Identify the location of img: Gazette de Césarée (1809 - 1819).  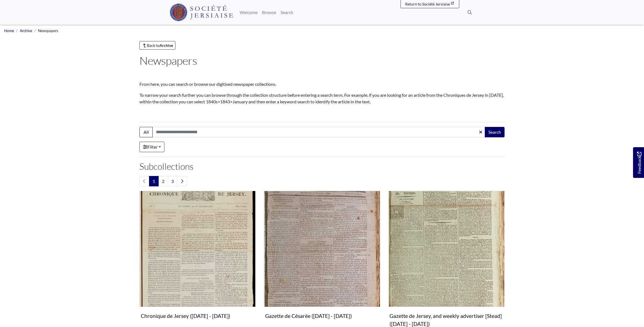
(322, 249).